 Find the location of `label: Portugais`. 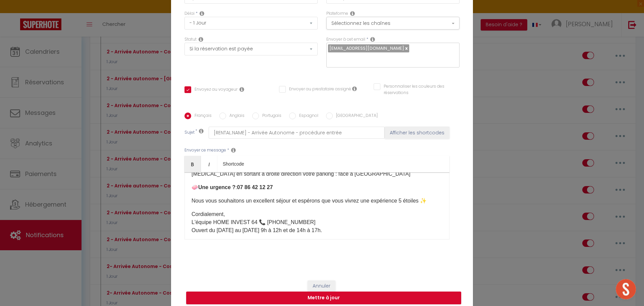

label: Portugais is located at coordinates (270, 116).